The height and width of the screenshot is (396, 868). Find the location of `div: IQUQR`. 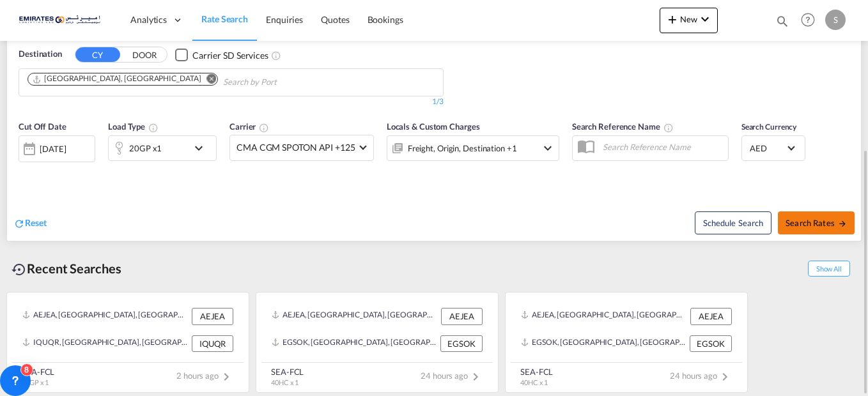

div: IQUQR is located at coordinates (212, 344).